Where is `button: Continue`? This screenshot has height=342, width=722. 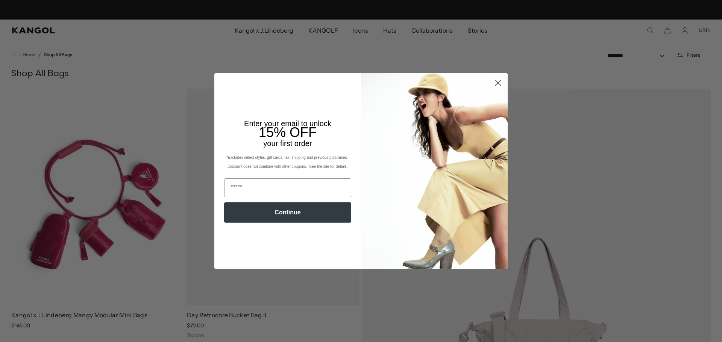 button: Continue is located at coordinates (287, 213).